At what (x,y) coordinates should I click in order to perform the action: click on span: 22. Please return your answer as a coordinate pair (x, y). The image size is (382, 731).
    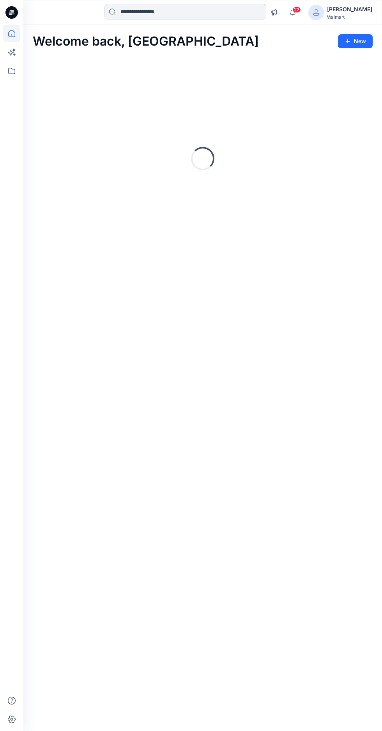
    Looking at the image, I should click on (297, 10).